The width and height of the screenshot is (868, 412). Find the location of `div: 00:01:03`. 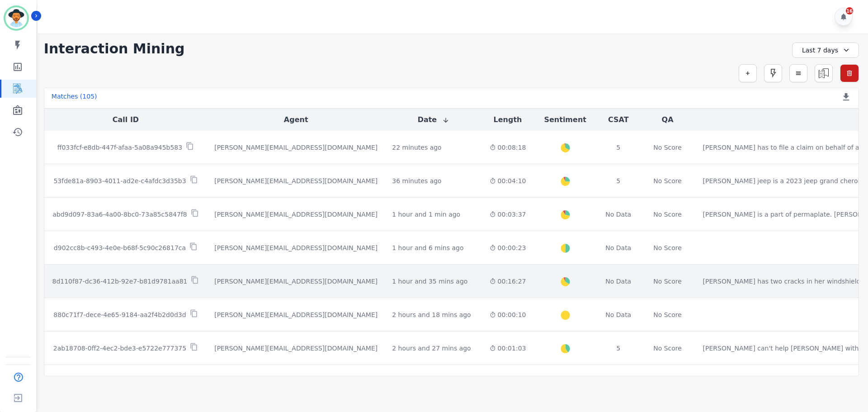

div: 00:01:03 is located at coordinates (508, 348).